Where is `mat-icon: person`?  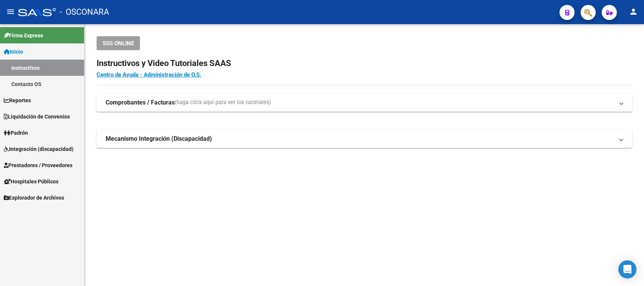
mat-icon: person is located at coordinates (633, 12).